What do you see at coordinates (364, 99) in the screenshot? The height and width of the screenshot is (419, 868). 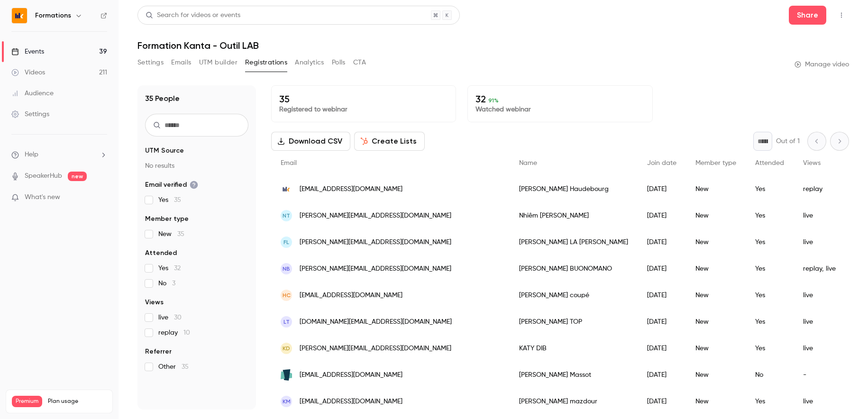 I see `p: 35` at bounding box center [364, 99].